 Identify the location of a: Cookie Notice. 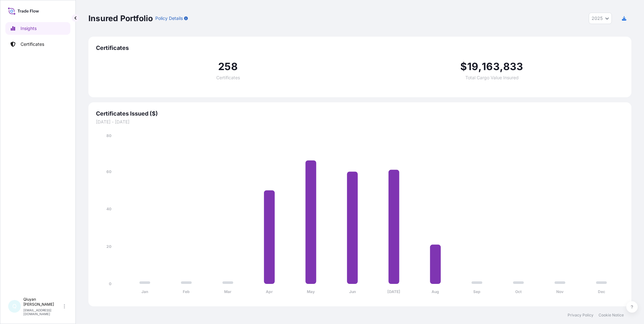
(611, 315).